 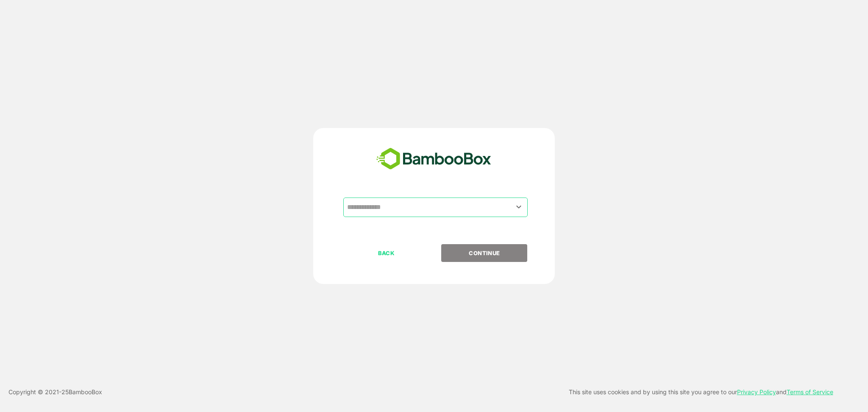 I want to click on a: Terms of Service, so click(x=810, y=392).